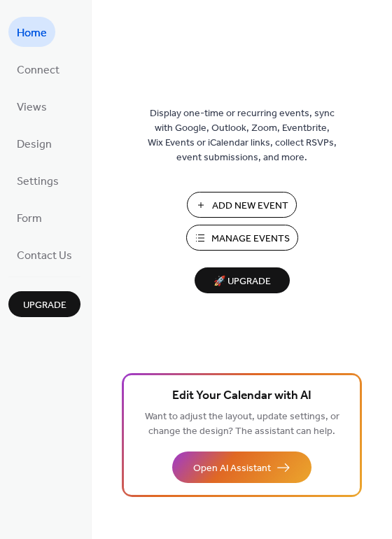 This screenshot has height=539, width=392. I want to click on span: Design, so click(35, 144).